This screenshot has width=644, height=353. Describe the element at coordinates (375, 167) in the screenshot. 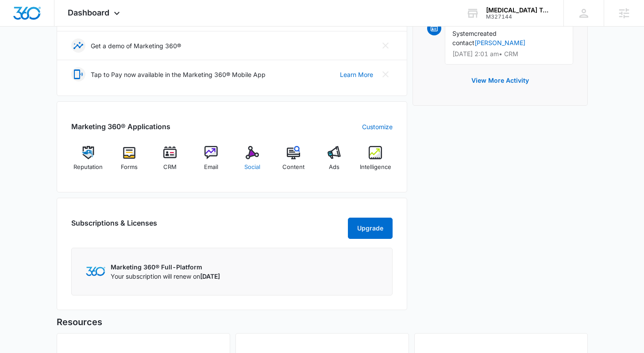

I see `span: Intelligence` at that location.